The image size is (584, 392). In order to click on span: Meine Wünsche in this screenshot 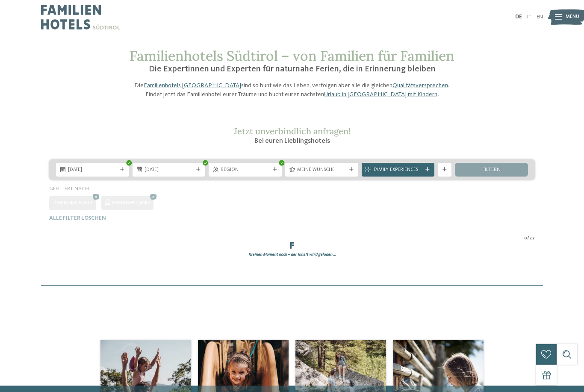, I will do `click(322, 171)`.